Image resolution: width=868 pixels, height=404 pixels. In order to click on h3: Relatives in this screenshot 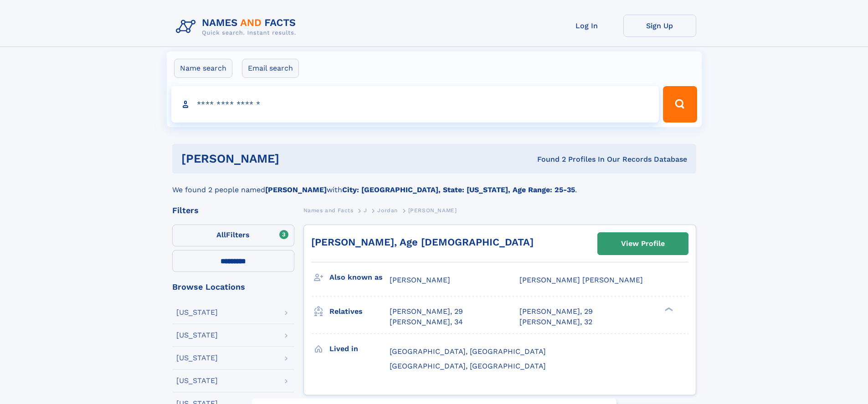, I will do `click(359, 312)`.